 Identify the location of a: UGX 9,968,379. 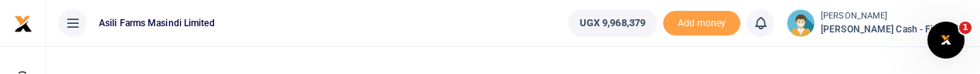
(612, 23).